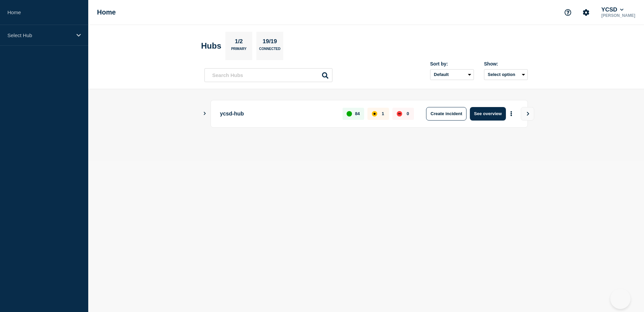 This screenshot has height=312, width=644. I want to click on div: Show:, so click(506, 64).